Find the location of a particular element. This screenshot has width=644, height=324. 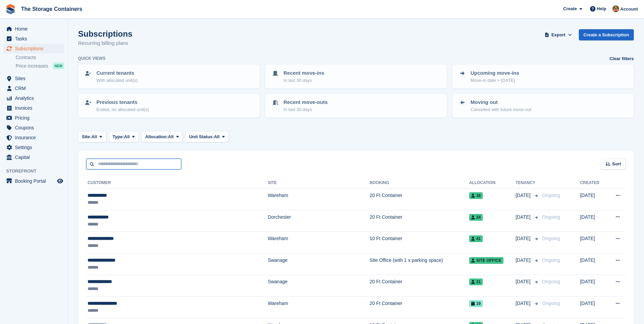

a: Previous tenants Ended, no allocated unit(s) is located at coordinates (168, 105).